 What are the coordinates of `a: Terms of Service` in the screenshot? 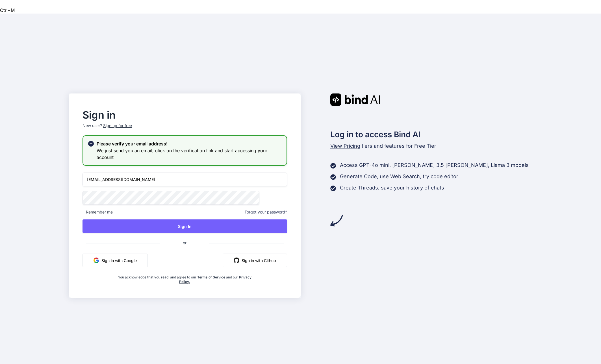 It's located at (212, 277).